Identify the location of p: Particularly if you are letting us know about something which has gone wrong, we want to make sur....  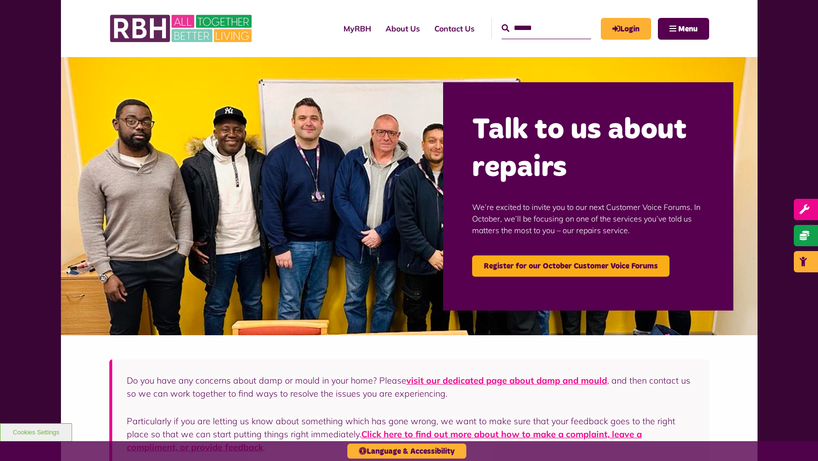
(411, 434).